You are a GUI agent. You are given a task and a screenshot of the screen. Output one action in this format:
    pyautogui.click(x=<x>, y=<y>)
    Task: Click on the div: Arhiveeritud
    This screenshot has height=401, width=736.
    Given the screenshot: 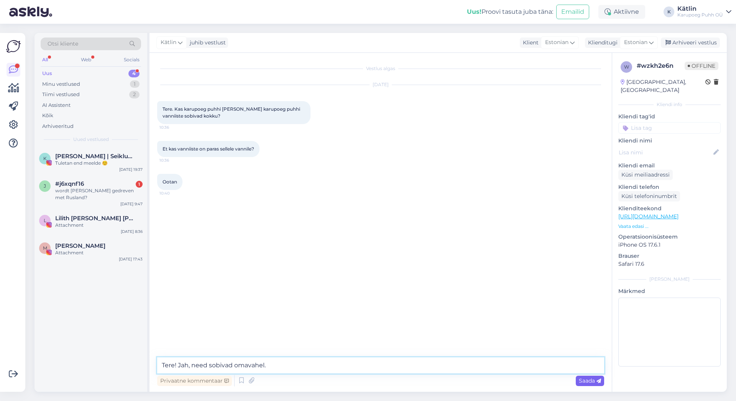 What is the action you would take?
    pyautogui.click(x=58, y=127)
    